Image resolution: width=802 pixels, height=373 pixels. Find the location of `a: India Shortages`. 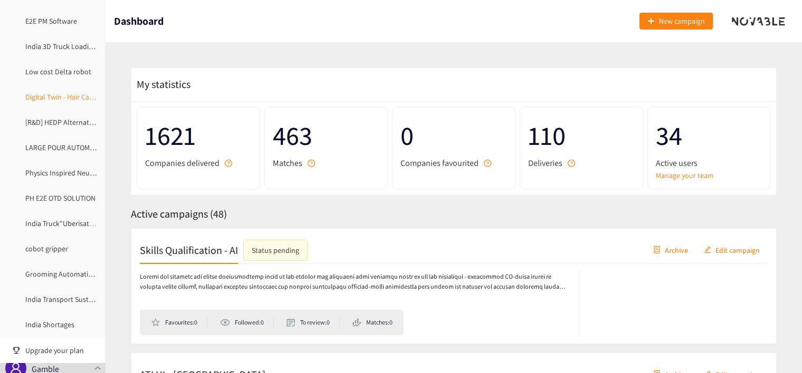

a: India Shortages is located at coordinates (50, 325).